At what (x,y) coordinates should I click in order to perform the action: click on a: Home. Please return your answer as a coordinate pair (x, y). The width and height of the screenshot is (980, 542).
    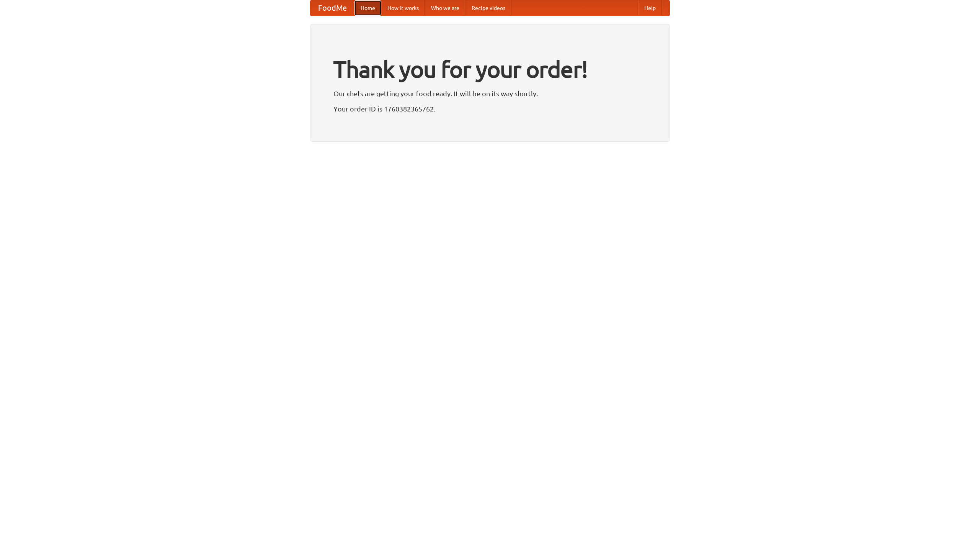
    Looking at the image, I should click on (368, 8).